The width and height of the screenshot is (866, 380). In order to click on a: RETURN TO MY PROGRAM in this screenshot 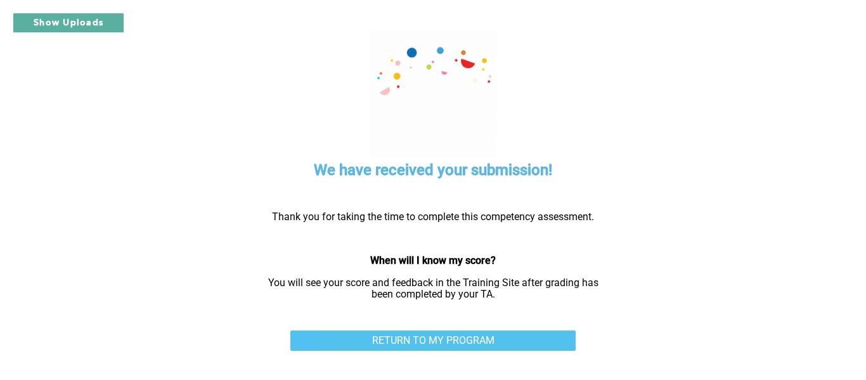, I will do `click(433, 340)`.